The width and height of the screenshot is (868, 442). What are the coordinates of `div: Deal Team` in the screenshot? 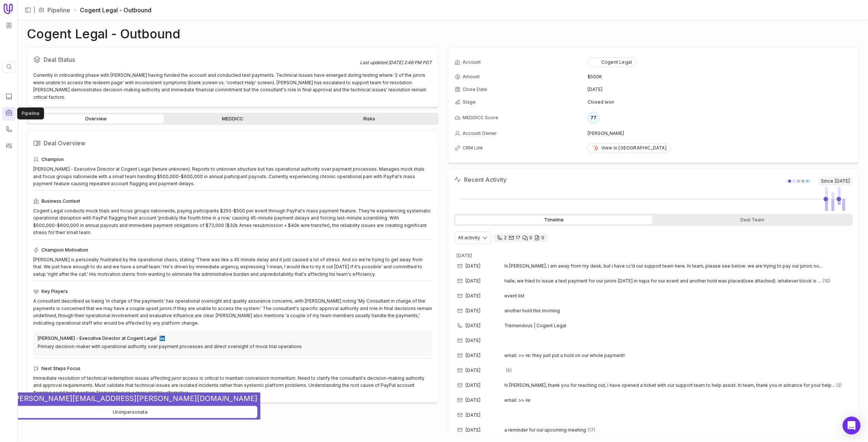 It's located at (752, 220).